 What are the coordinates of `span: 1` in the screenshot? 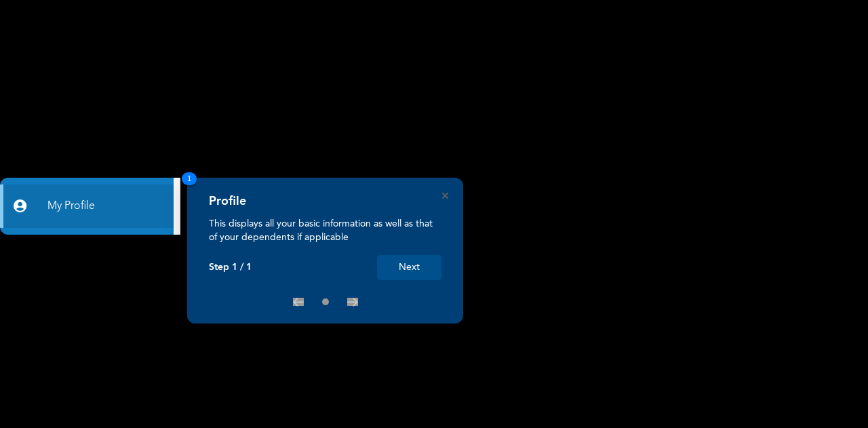 It's located at (189, 178).